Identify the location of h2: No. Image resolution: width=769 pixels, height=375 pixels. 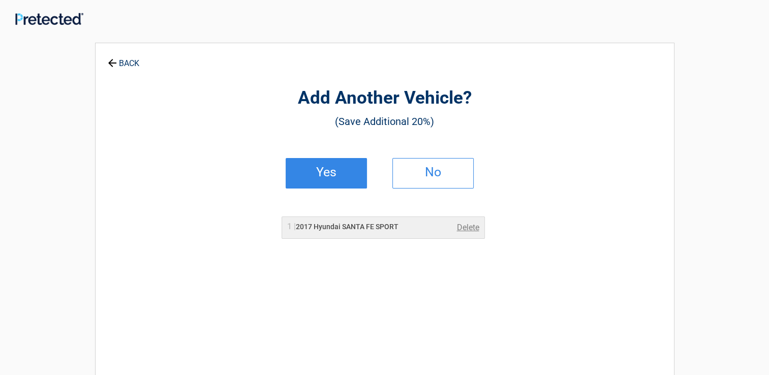
(433, 172).